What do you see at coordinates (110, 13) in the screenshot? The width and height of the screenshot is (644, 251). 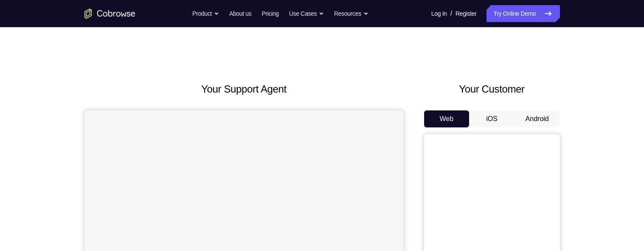 I see `a: Go to the home page` at bounding box center [110, 13].